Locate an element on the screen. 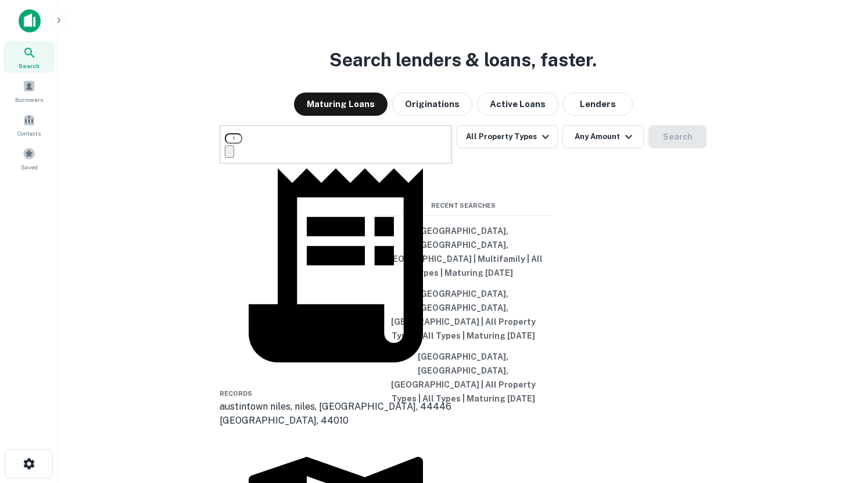  div: Contacts is located at coordinates (29, 124).